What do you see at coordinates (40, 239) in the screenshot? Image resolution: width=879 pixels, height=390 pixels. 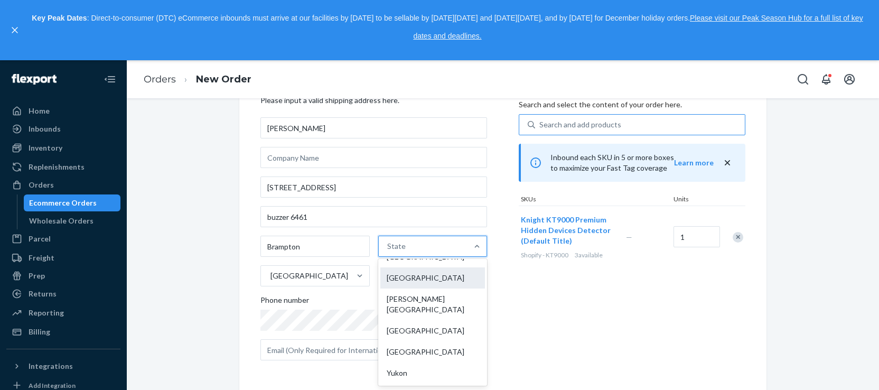 I see `div: Parcel` at bounding box center [40, 239].